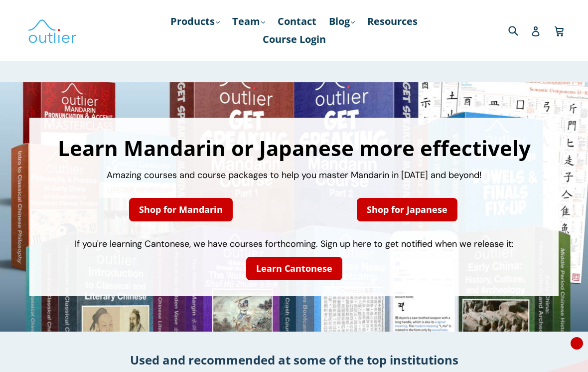  What do you see at coordinates (52, 31) in the screenshot?
I see `img: Outlier Linguistics` at bounding box center [52, 31].